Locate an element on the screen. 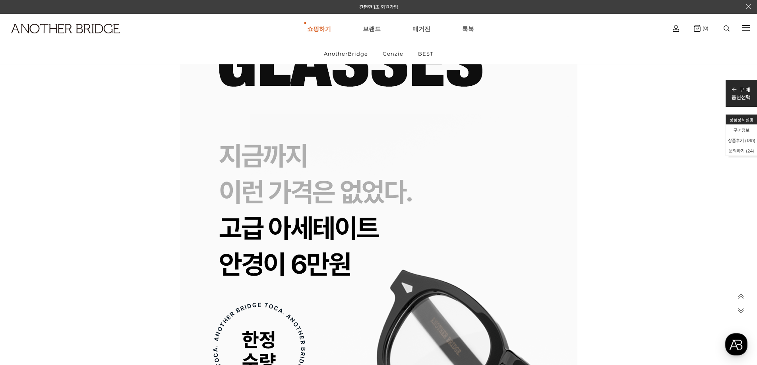  span: 대화 is located at coordinates (78, 268).